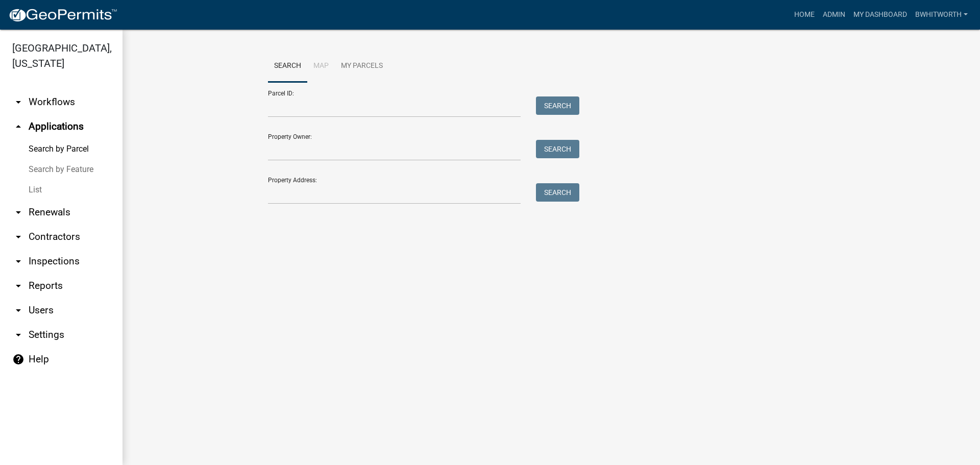  I want to click on a: My Dashboard, so click(880, 15).